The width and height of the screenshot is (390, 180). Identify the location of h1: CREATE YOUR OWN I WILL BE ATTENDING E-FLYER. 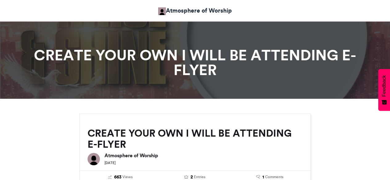
(195, 63).